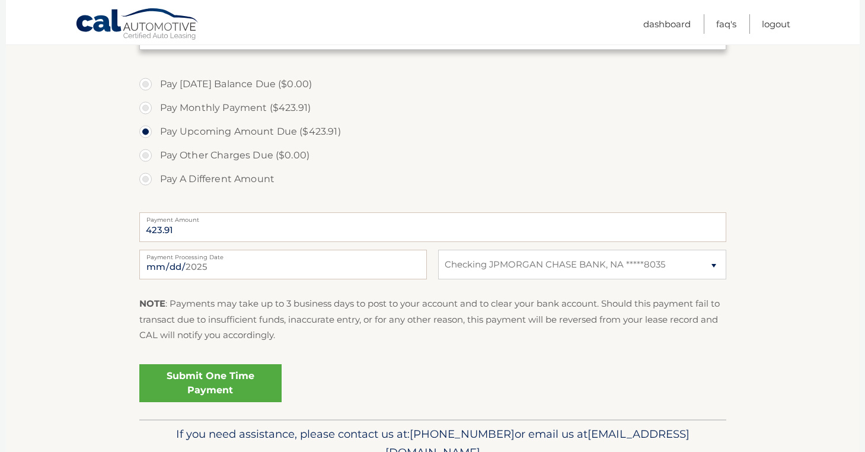 This screenshot has height=452, width=865. Describe the element at coordinates (283, 264) in the screenshot. I see `input: Payment Date` at that location.